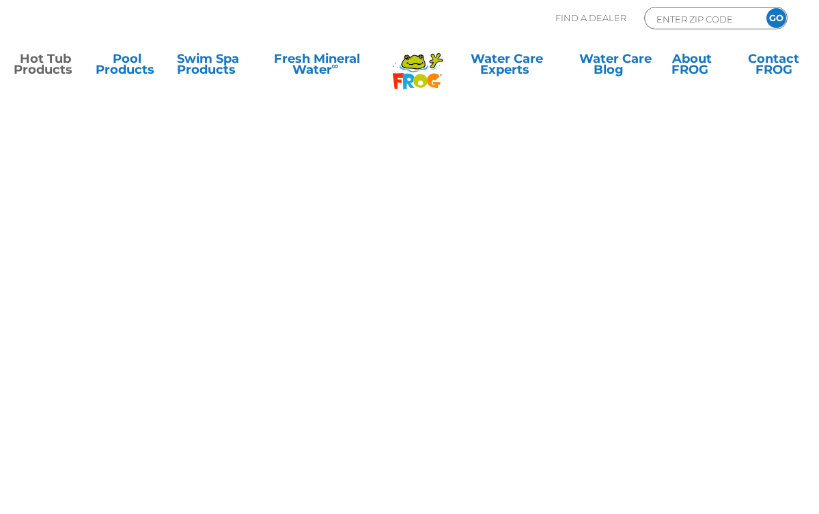 The image size is (819, 514). Describe the element at coordinates (417, 62) in the screenshot. I see `img: Frog Products Logo` at that location.